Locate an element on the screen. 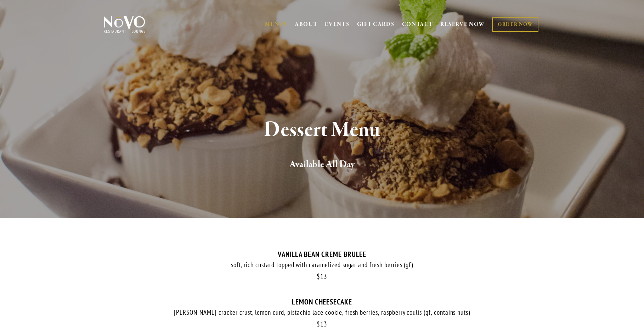 This screenshot has width=644, height=335. img: Novo Restaurant &amp; Lounge is located at coordinates (124, 24).